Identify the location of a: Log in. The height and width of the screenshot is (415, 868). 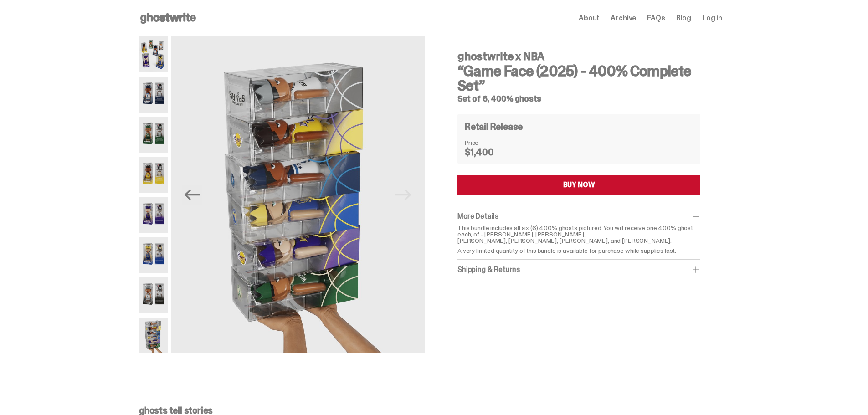
(712, 18).